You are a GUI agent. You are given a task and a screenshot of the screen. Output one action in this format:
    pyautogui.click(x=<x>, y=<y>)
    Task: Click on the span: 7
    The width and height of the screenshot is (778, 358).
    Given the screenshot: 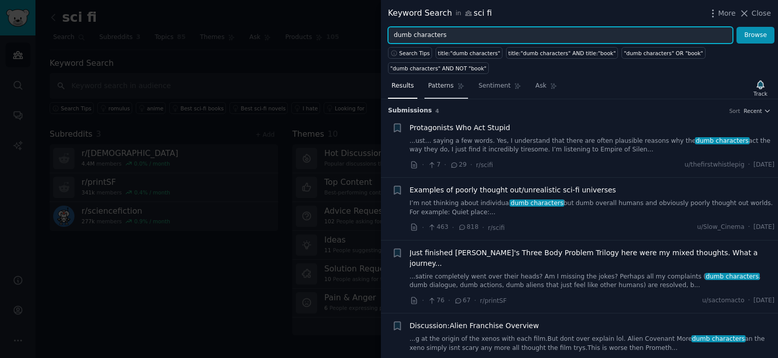 What is the action you would take?
    pyautogui.click(x=433, y=165)
    